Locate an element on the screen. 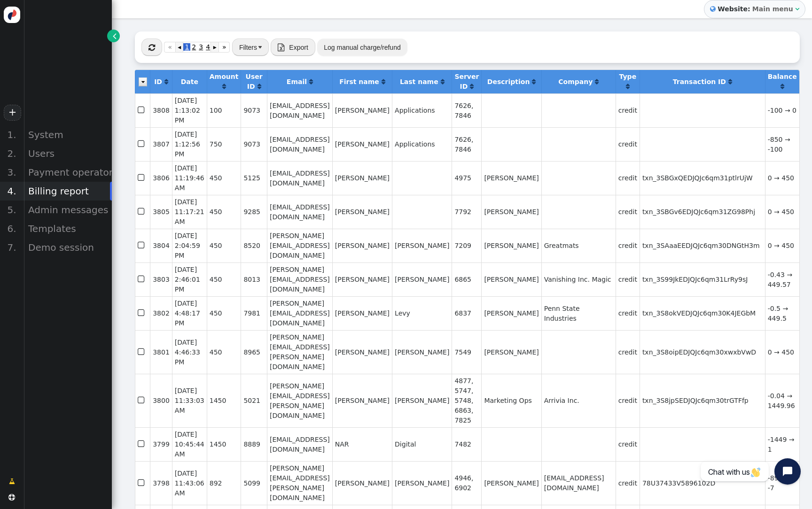 The width and height of the screenshot is (812, 509). td: txn_3S8oipEDJQJc6qm30xwxbVwD is located at coordinates (702, 351).